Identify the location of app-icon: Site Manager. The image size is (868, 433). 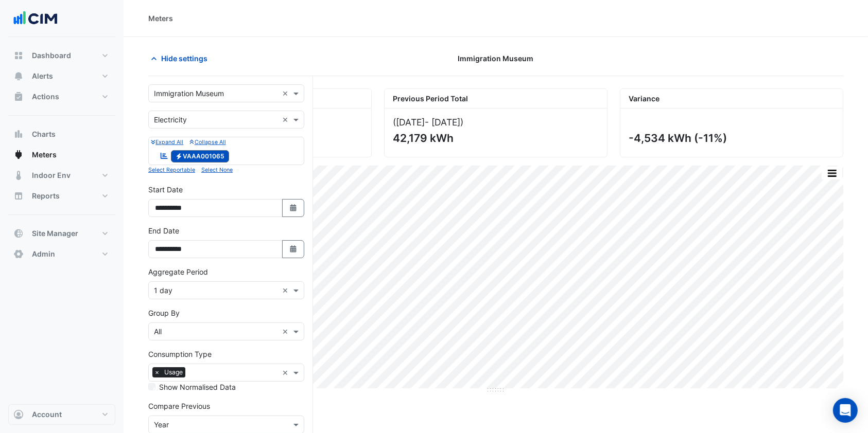
(19, 233).